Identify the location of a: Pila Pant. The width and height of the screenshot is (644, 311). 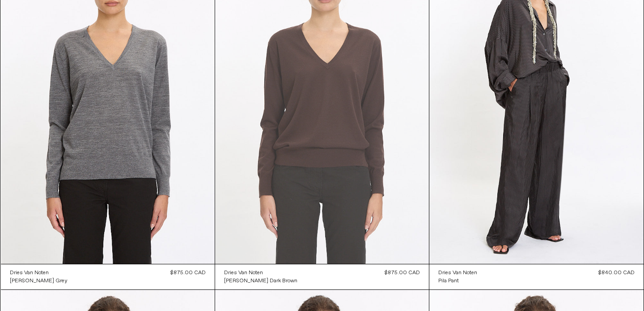
(458, 280).